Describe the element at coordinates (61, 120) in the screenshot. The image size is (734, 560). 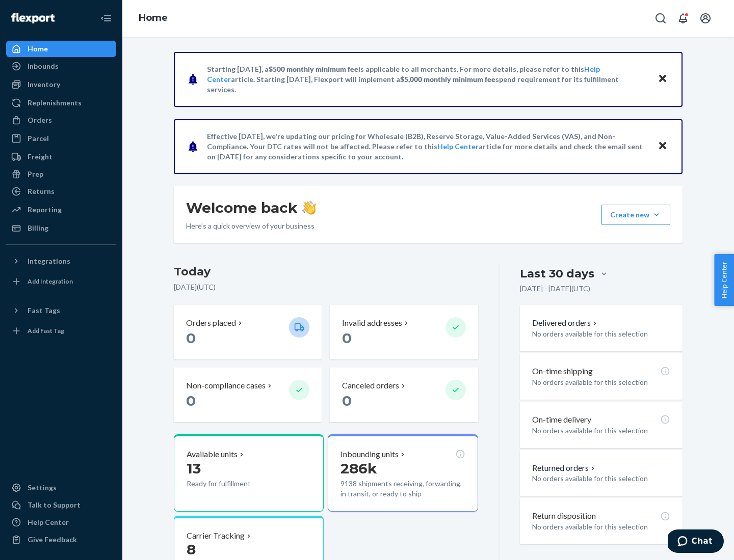
I see `a: Orders` at that location.